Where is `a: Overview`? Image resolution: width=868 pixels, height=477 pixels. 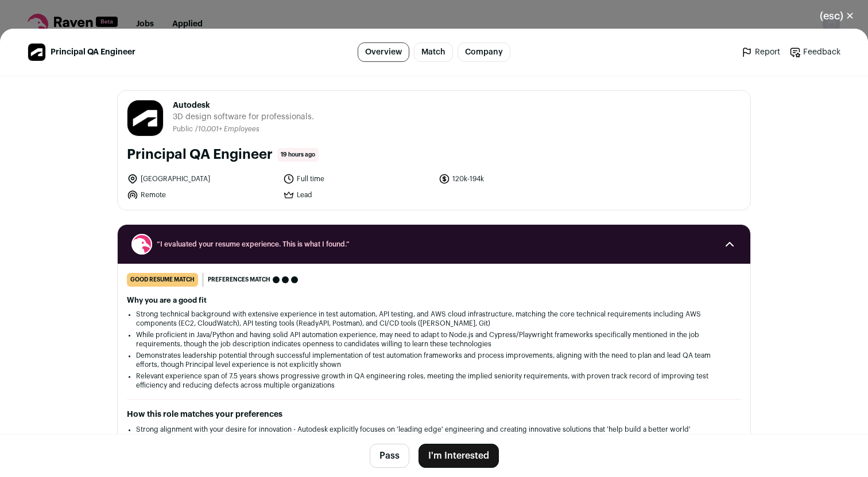 a: Overview is located at coordinates (384, 52).